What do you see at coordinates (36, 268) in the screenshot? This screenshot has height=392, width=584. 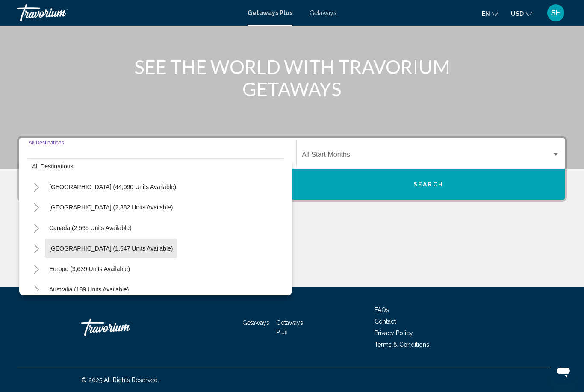 I see `button: Toggle Europe (3,639 units available)` at bounding box center [36, 268].